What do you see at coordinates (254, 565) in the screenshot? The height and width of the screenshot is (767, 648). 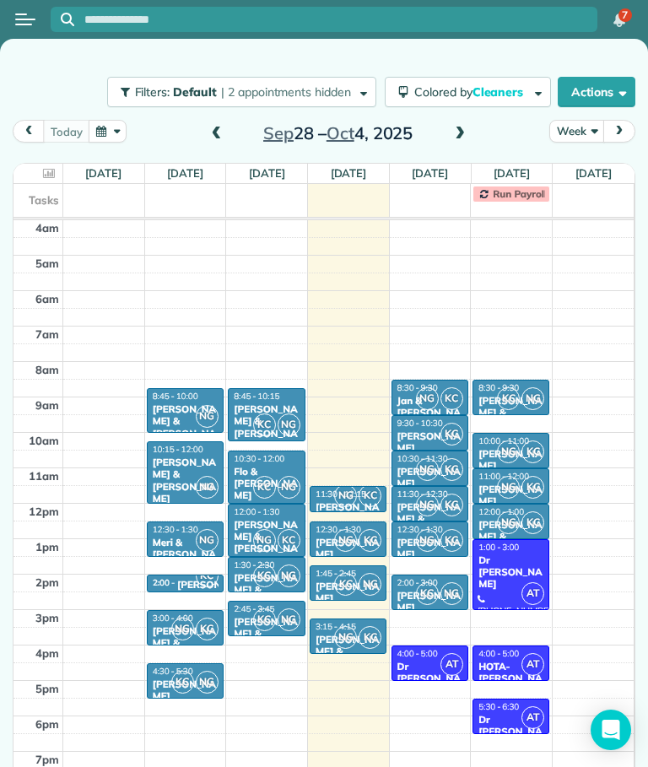 I see `span: 1:30 - 2:30` at bounding box center [254, 565].